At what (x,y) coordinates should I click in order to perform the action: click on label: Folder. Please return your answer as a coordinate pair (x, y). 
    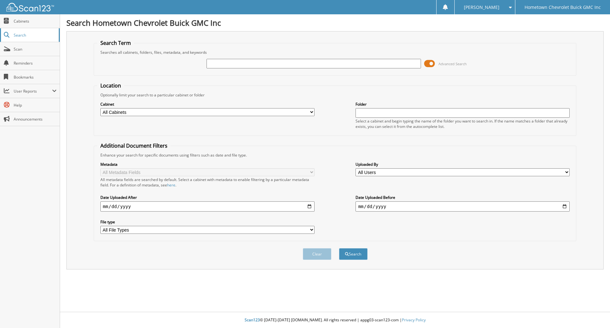
    Looking at the image, I should click on (463, 104).